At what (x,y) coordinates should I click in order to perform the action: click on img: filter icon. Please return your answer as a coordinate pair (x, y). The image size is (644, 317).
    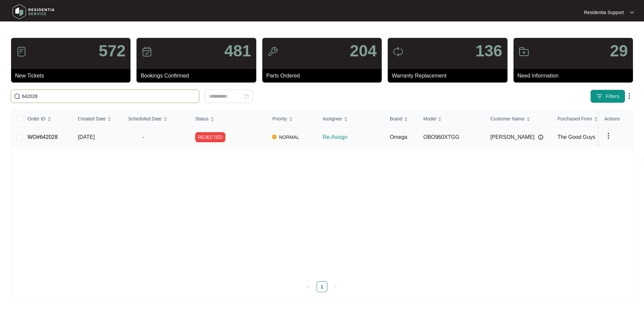
    Looking at the image, I should click on (599, 96).